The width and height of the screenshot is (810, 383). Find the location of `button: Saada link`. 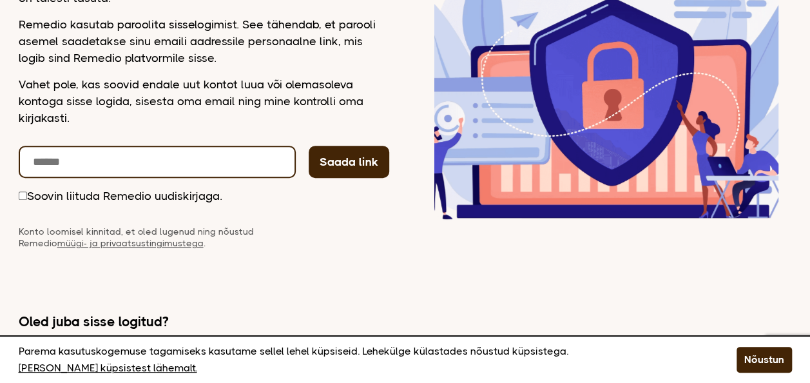

button: Saada link is located at coordinates (349, 162).